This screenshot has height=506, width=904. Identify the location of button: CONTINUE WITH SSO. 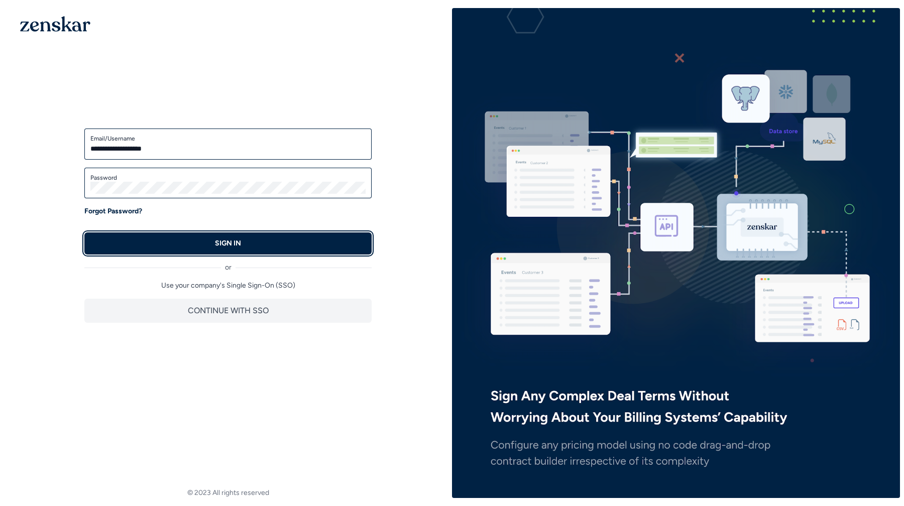
(228, 311).